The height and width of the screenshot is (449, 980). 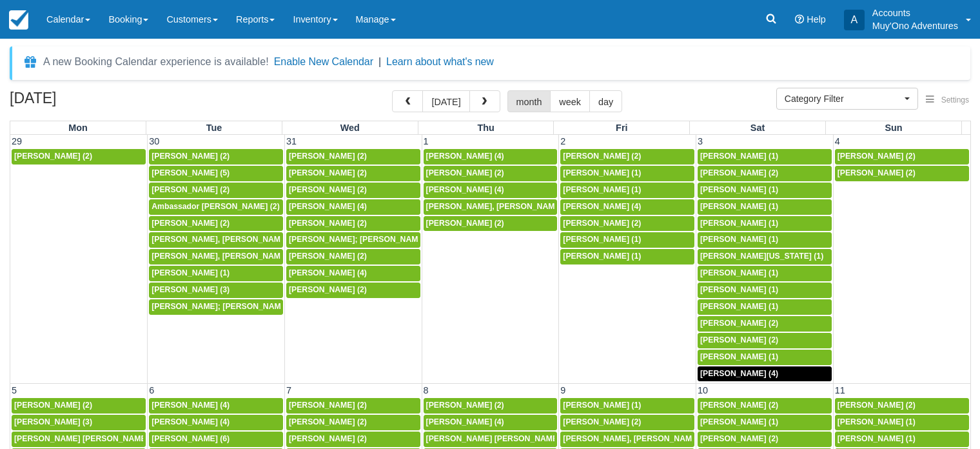 I want to click on span: Sat, so click(x=758, y=127).